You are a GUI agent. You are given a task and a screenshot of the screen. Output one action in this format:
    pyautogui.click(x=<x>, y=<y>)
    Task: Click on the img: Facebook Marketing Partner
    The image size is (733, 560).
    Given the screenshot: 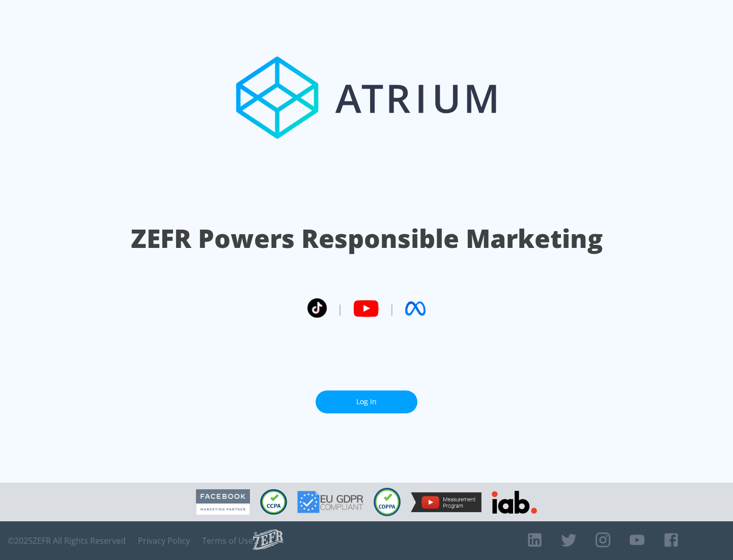 What is the action you would take?
    pyautogui.click(x=223, y=502)
    